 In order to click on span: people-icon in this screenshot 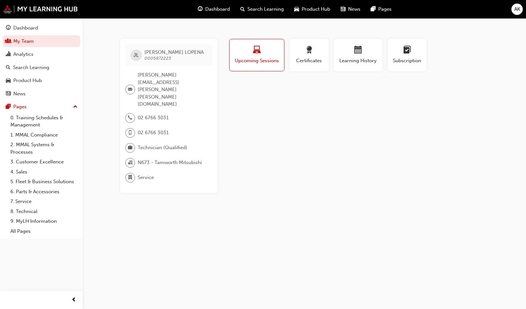, I will do `click(8, 42)`.